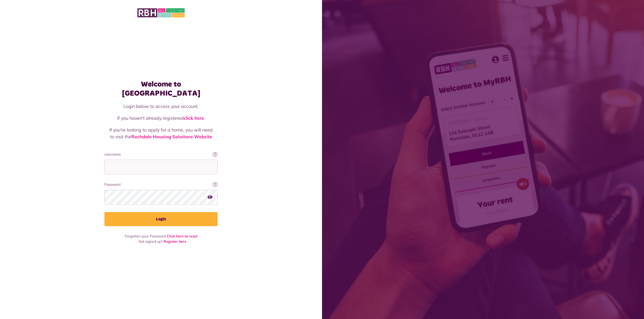  I want to click on a: Register here, so click(175, 242).